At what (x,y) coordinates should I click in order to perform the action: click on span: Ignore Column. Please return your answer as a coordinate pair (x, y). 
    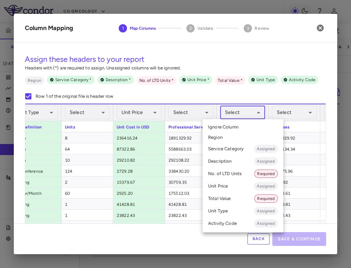
    Looking at the image, I should click on (223, 127).